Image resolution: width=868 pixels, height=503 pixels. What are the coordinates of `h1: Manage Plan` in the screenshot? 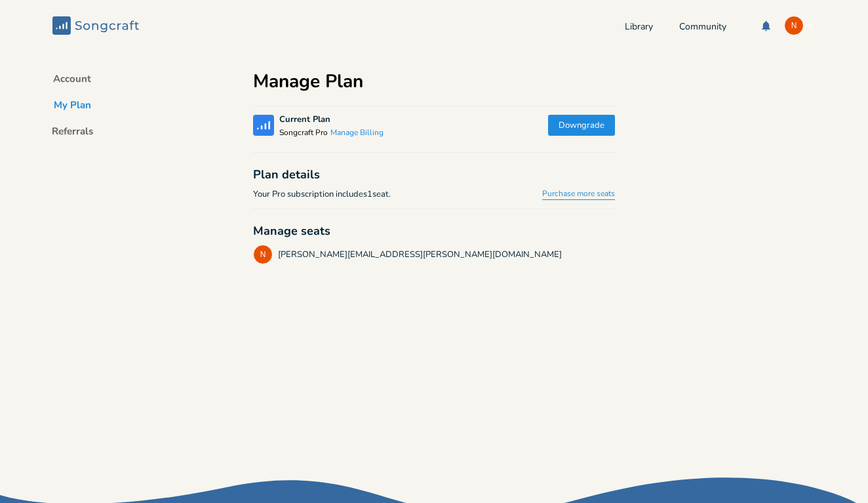 It's located at (308, 82).